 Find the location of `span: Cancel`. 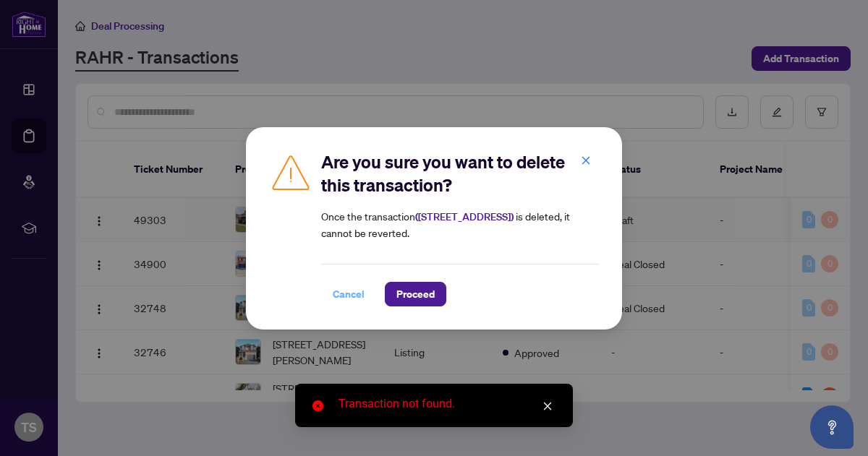

span: Cancel is located at coordinates (349, 295).